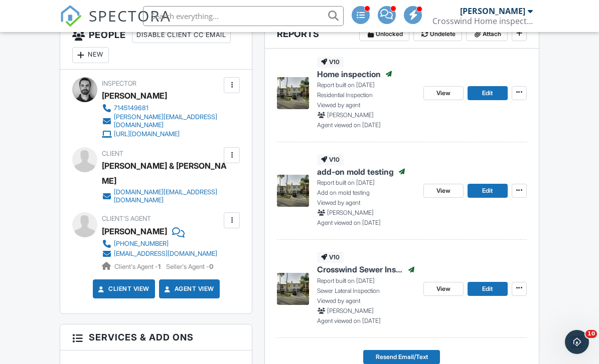 Image resolution: width=599 pixels, height=364 pixels. I want to click on span: Client, so click(112, 153).